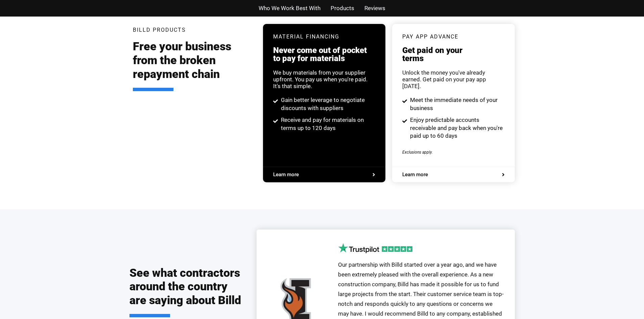 The height and width of the screenshot is (319, 644). I want to click on h3: Billd Products, so click(159, 30).